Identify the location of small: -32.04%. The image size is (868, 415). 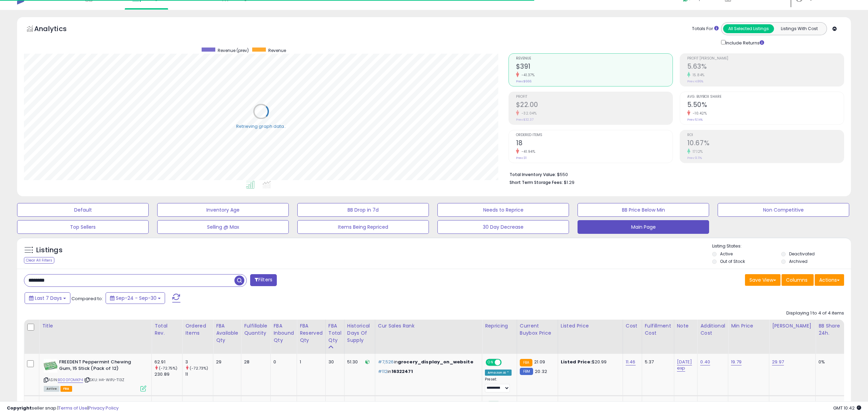
(528, 113).